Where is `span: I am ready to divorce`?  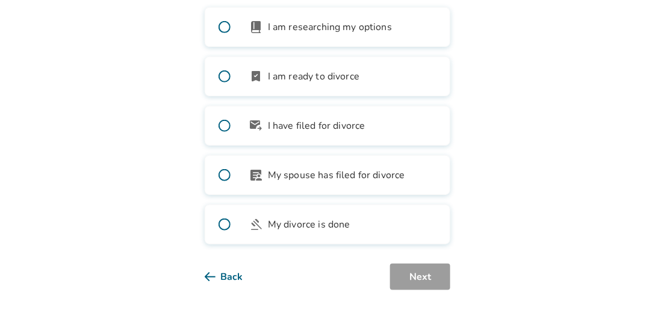 span: I am ready to divorce is located at coordinates (314, 76).